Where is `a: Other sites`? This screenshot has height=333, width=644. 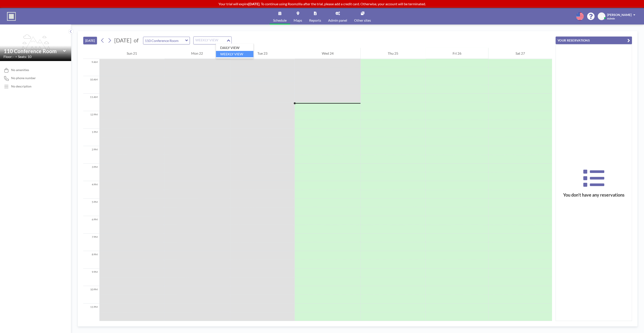 a: Other sites is located at coordinates (362, 16).